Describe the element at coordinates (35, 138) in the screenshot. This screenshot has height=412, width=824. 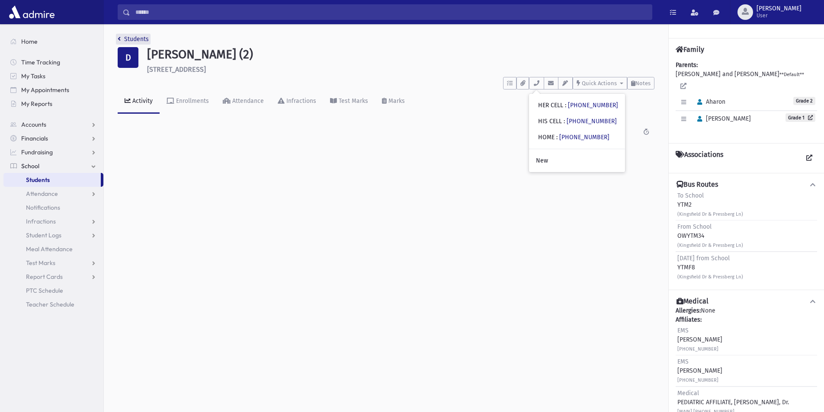
I see `span: Financials` at that location.